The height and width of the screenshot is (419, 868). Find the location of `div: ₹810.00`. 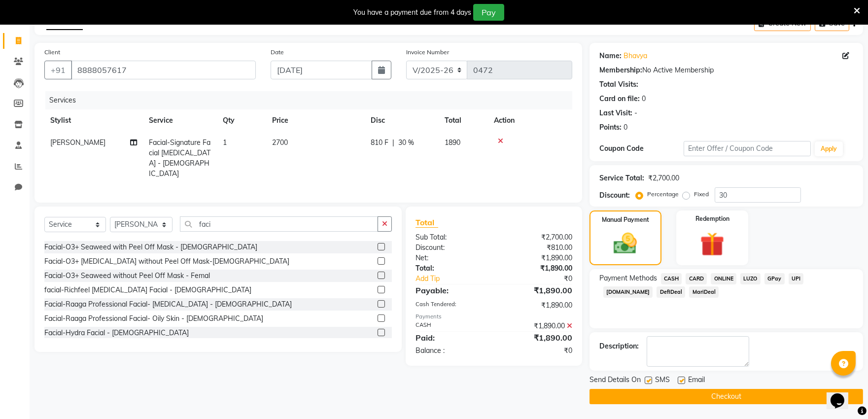

div: ₹810.00 is located at coordinates (537, 248).